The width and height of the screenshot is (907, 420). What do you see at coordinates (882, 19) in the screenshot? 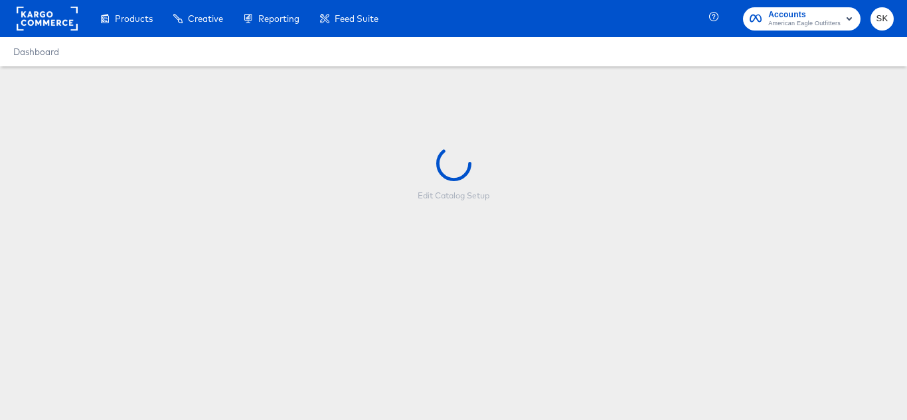
I see `button: SK` at bounding box center [882, 19].